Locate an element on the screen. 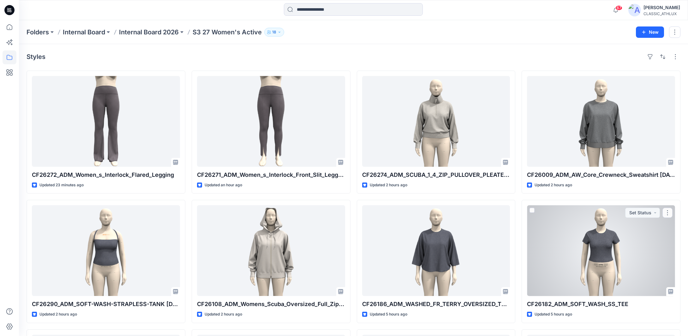  p: Internal Board 2026 is located at coordinates (149, 32).